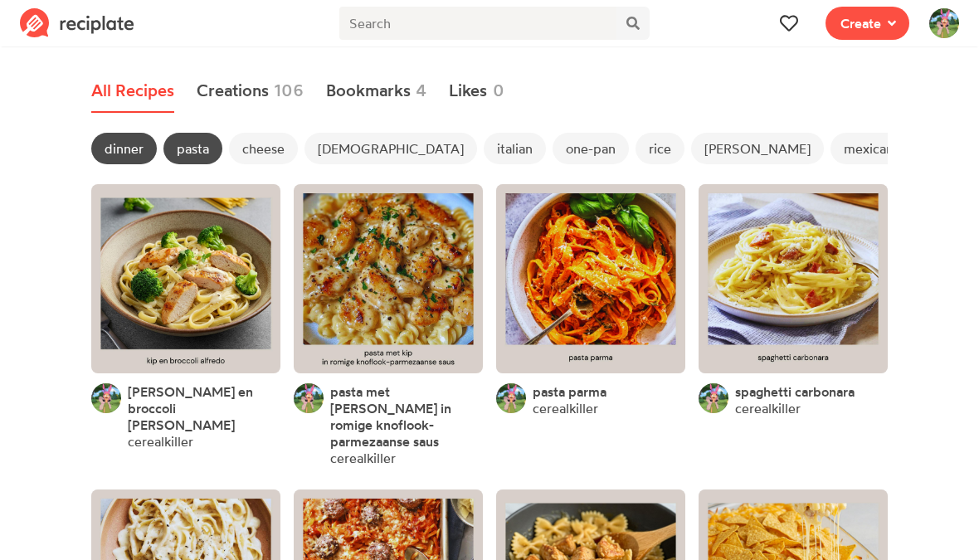 The image size is (979, 560). What do you see at coordinates (869, 148) in the screenshot?
I see `span: mexican` at bounding box center [869, 148].